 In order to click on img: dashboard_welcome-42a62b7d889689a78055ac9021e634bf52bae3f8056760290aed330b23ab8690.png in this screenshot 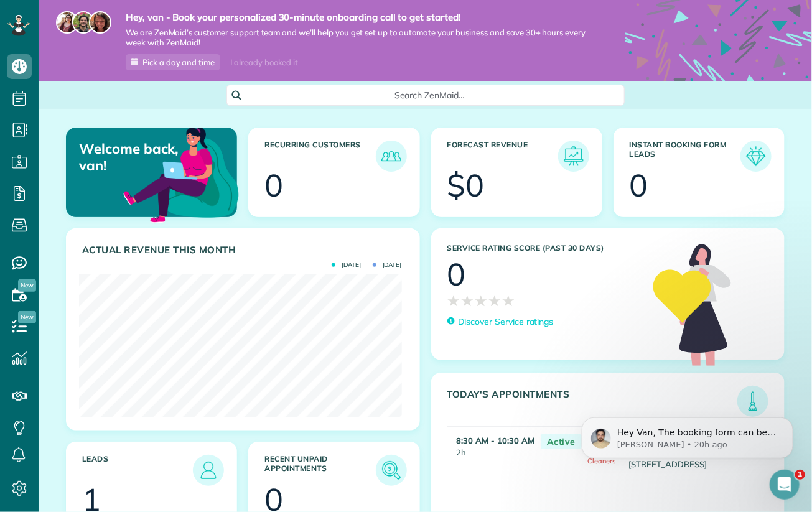, I will do `click(181, 173)`.